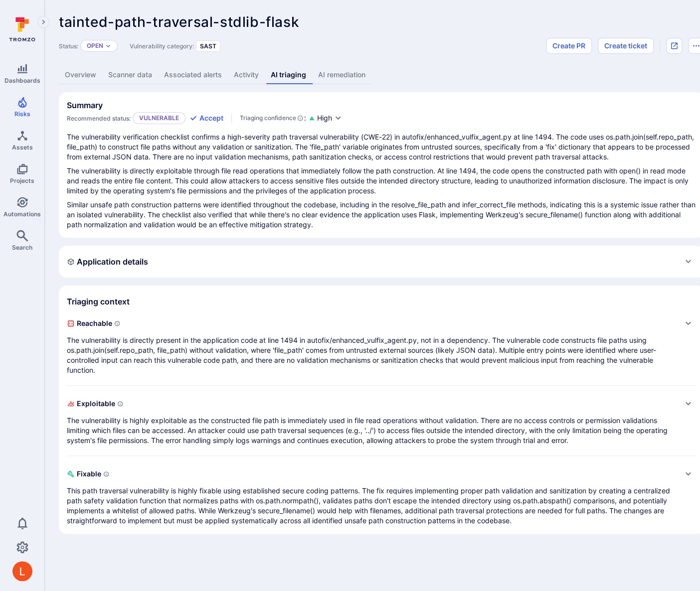 The height and width of the screenshot is (591, 700). Describe the element at coordinates (246, 74) in the screenshot. I see `a: Activity` at that location.